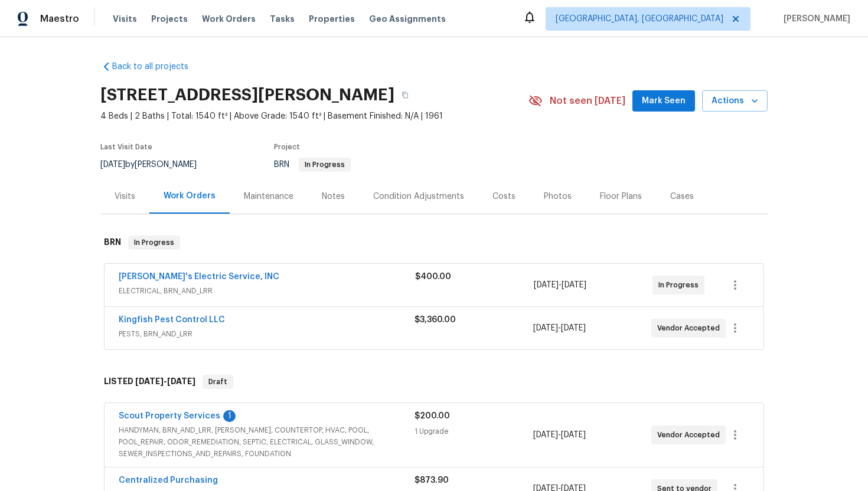 This screenshot has height=491, width=868. Describe the element at coordinates (735, 101) in the screenshot. I see `button: Actions` at that location.